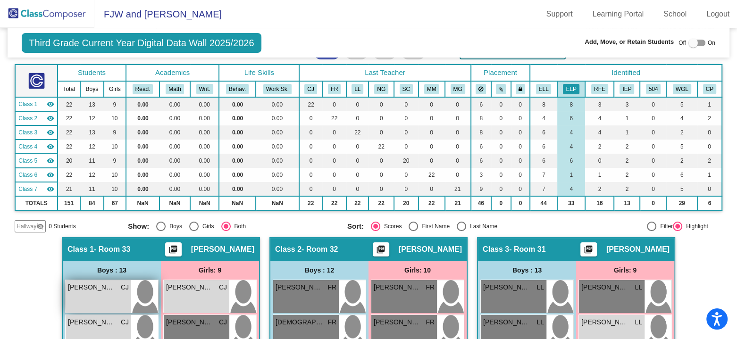 The image size is (737, 339). Describe the element at coordinates (664, 226) in the screenshot. I see `div: Filter` at that location.